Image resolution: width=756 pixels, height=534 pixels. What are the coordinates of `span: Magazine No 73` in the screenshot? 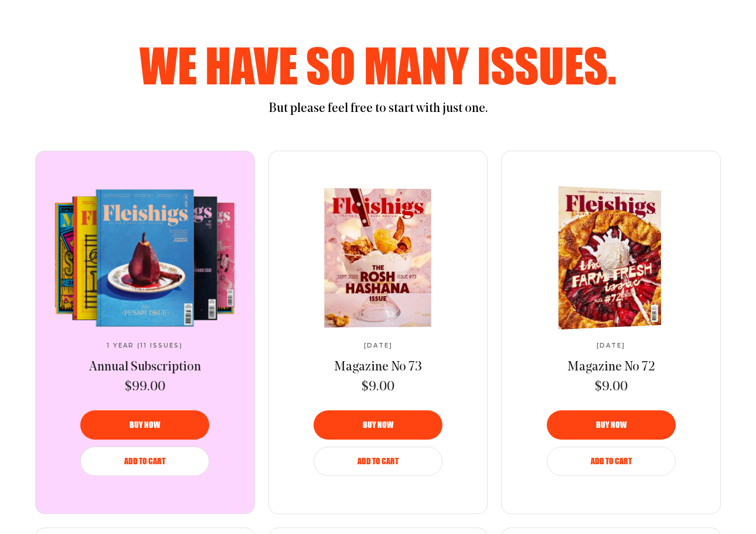 It's located at (378, 367).